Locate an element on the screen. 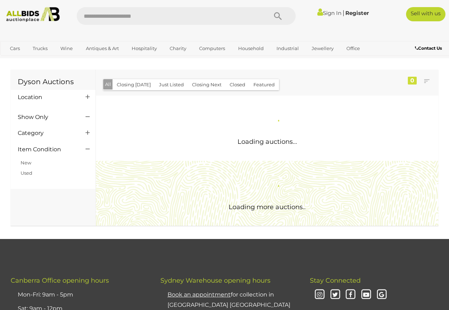 This screenshot has height=310, width=449. span: Canberra Office opening hours is located at coordinates (60, 281).